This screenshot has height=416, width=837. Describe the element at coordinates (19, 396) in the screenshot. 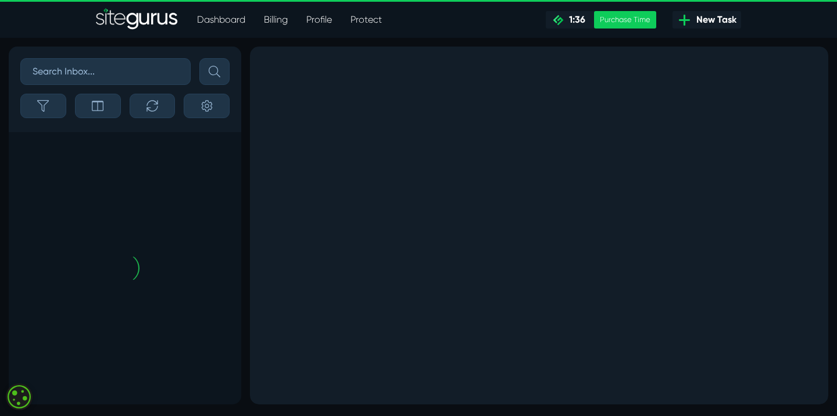

I see `div: Cookie consent button` at that location.